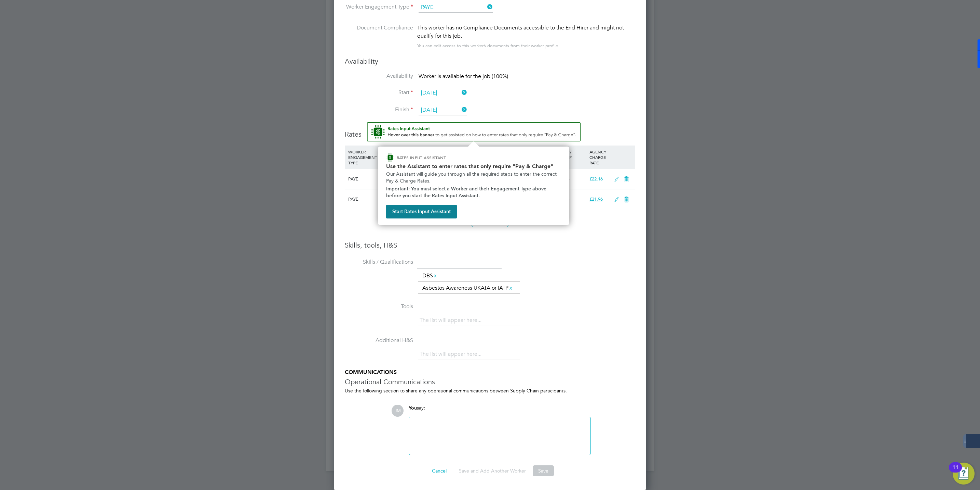 The height and width of the screenshot is (490, 980). I want to click on p: Our Assistant will guide you through all the required steps to enter the correct Pay & Charge Rates., so click(474, 177).